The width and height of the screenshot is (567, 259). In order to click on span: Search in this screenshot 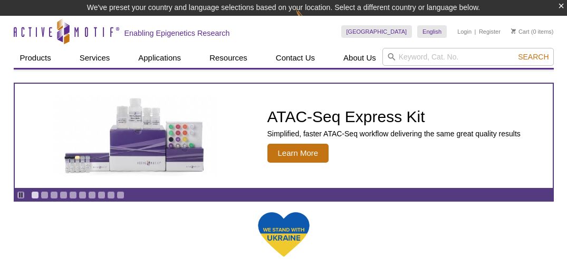, I will do `click(533, 57)`.